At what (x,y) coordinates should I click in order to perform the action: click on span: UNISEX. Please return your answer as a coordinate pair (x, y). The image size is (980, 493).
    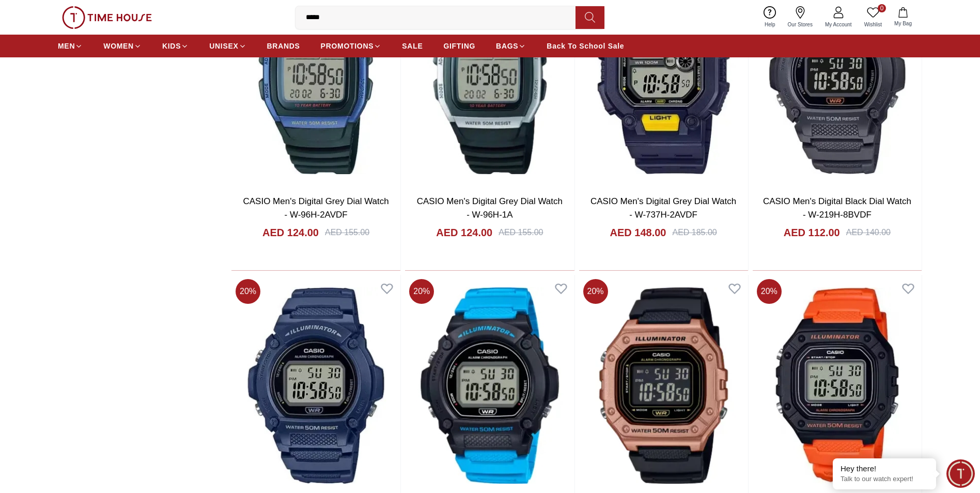
    Looking at the image, I should click on (224, 46).